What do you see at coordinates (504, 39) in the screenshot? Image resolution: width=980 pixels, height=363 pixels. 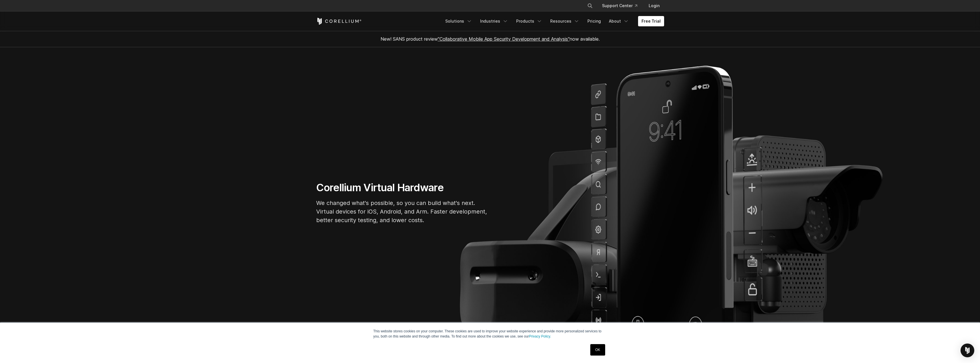 I see `a: "Collaborative Mobile App Security Development and Analysis"` at bounding box center [504, 39].